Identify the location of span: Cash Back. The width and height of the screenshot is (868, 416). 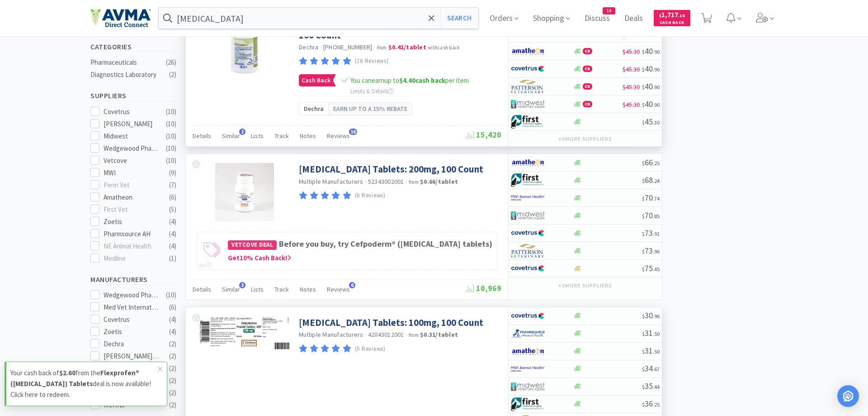
(316, 80).